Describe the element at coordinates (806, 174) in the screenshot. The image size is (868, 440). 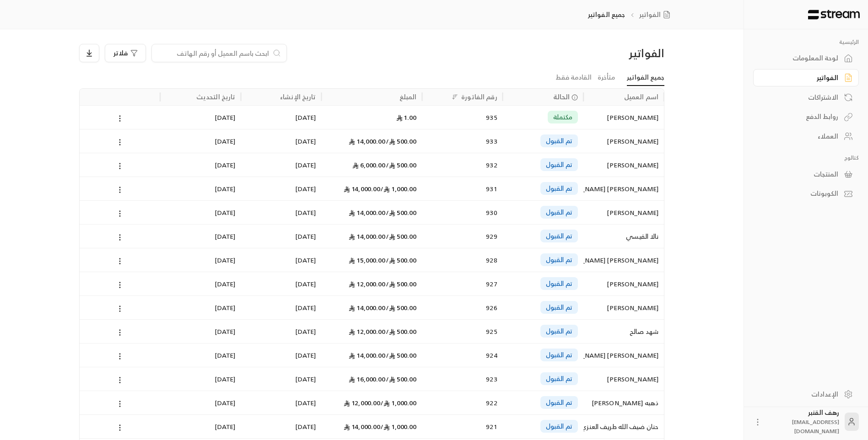
I see `a: المنتجات` at that location.